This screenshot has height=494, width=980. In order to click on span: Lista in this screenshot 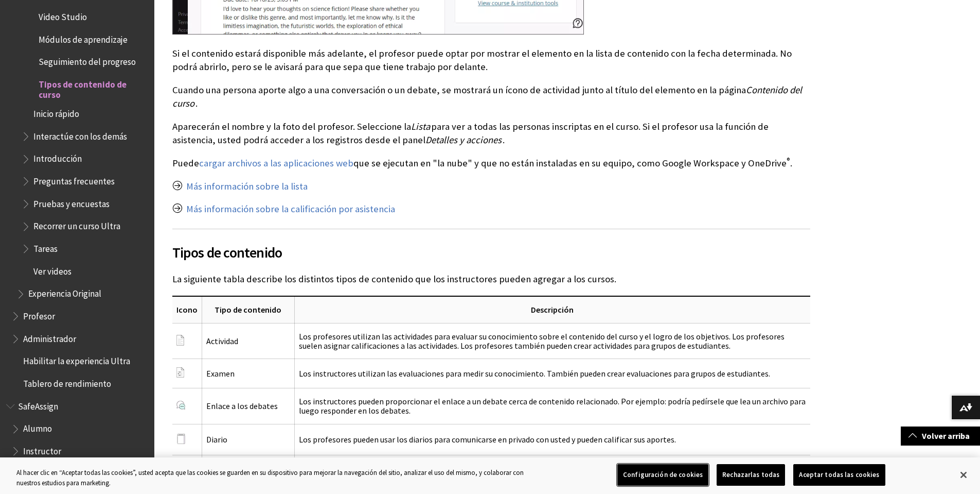, I will do `click(421, 126)`.